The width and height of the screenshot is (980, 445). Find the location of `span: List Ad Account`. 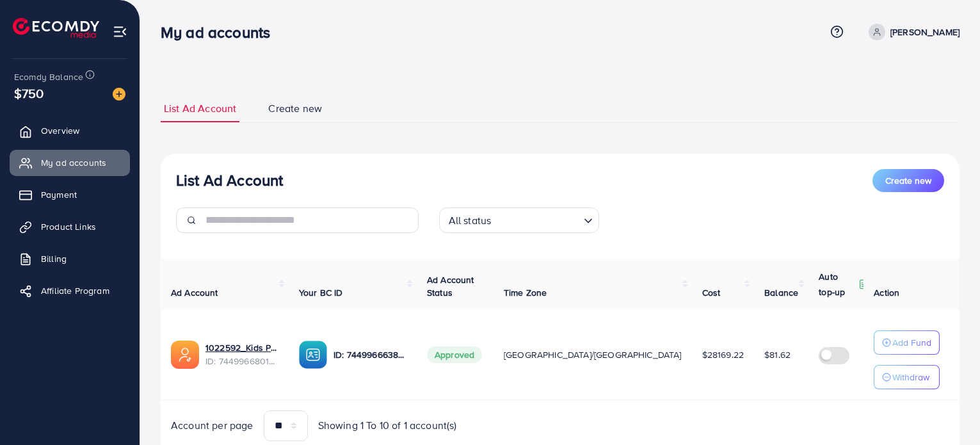

span: List Ad Account is located at coordinates (200, 108).